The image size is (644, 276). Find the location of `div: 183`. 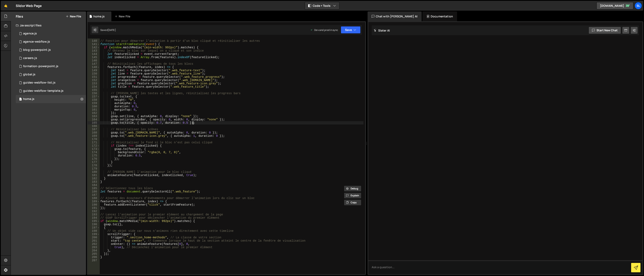

div: 183 is located at coordinates (94, 182).